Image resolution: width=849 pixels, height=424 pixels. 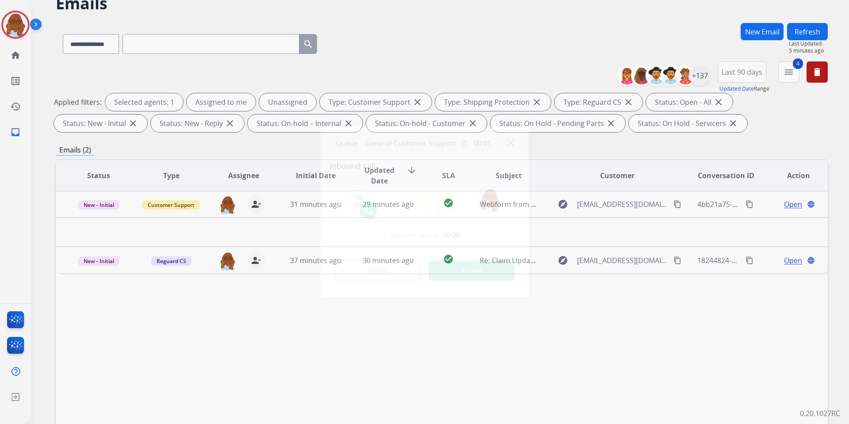 I want to click on span: Wait time at ring:, so click(x=415, y=235).